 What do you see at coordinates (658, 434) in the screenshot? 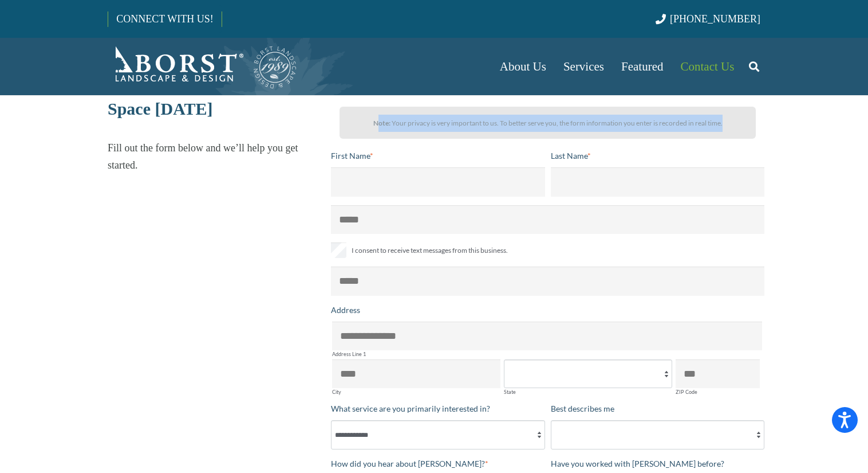
I see `select: Best describes me` at bounding box center [658, 434].